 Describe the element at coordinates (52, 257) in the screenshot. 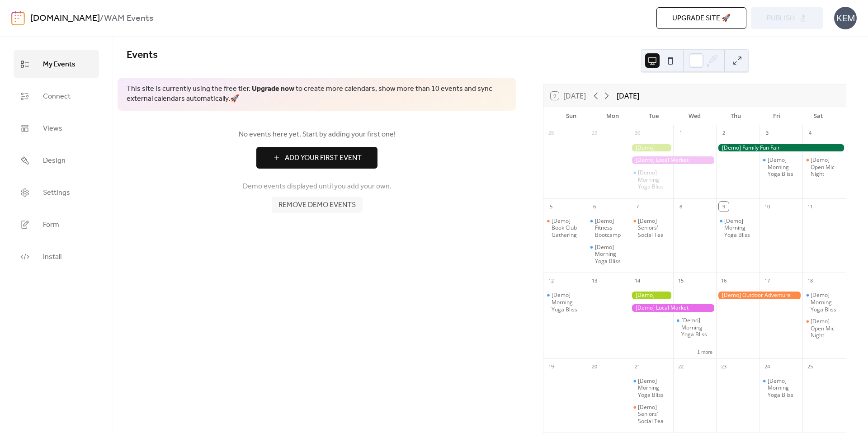

I see `span: Install` at that location.